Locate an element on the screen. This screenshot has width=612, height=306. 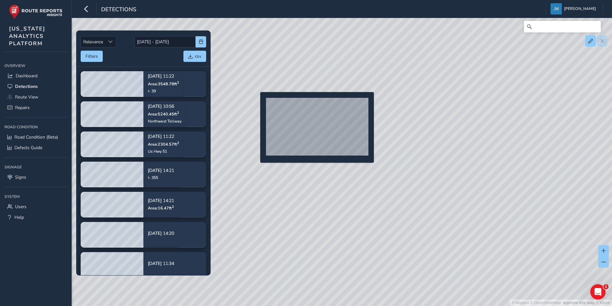
div: I- 355 is located at coordinates (161, 177).